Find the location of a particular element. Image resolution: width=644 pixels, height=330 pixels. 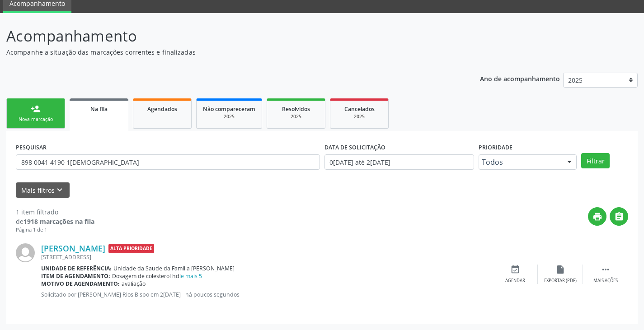

strong: 1918 marcações na fila is located at coordinates (59, 221).